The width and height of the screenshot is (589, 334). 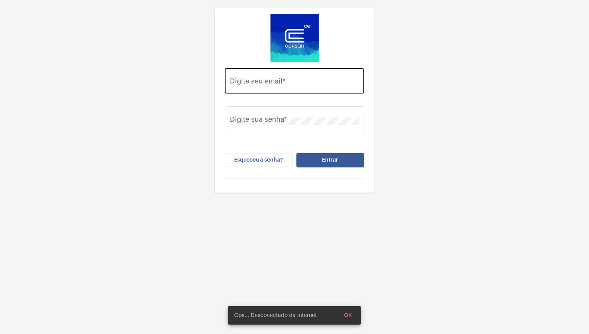 I want to click on img: d4669ae0-8c07-2337-4f67-34b0df7f5ae4.jpeg, so click(x=294, y=38).